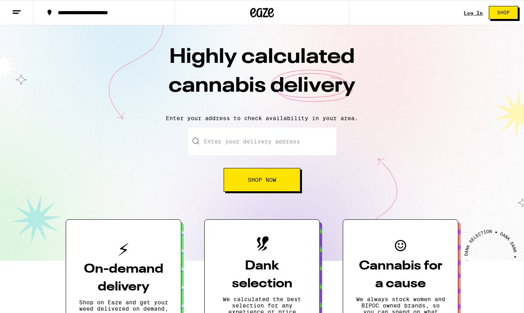 The image size is (524, 313). What do you see at coordinates (503, 13) in the screenshot?
I see `button: Shop` at bounding box center [503, 13].